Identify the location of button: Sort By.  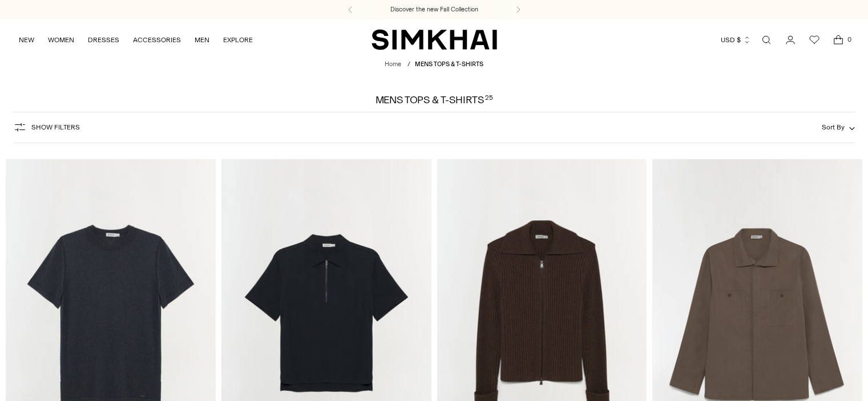
(838, 128).